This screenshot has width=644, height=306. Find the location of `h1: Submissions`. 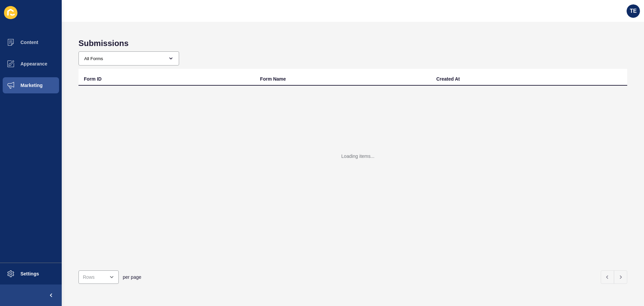

h1: Submissions is located at coordinates (353, 43).